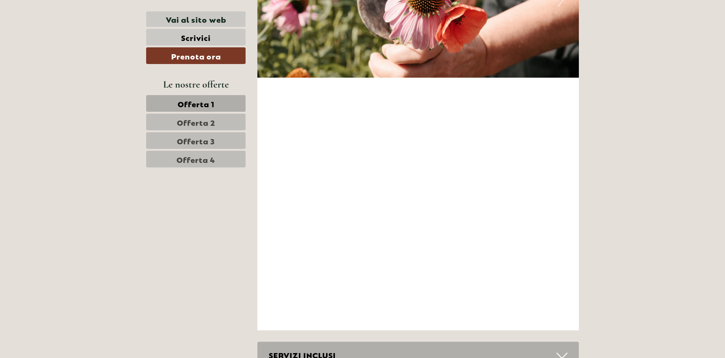  What do you see at coordinates (196, 56) in the screenshot?
I see `a: Prenota ora` at bounding box center [196, 56].